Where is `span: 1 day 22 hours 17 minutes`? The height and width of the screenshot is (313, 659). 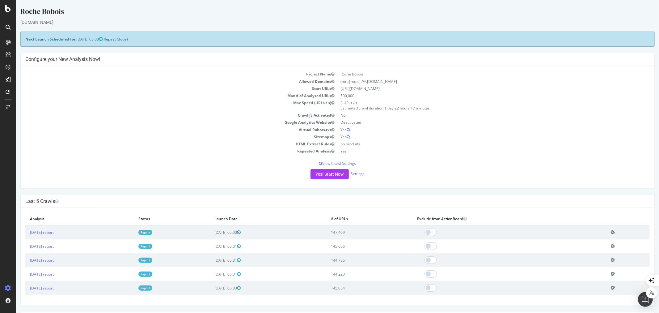
span: 1 day 22 hours 17 minutes is located at coordinates (391, 108).